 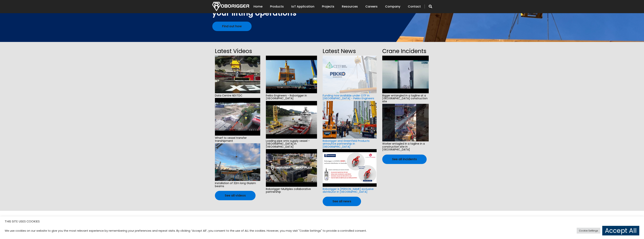 I want to click on a: Projects, so click(x=328, y=7).